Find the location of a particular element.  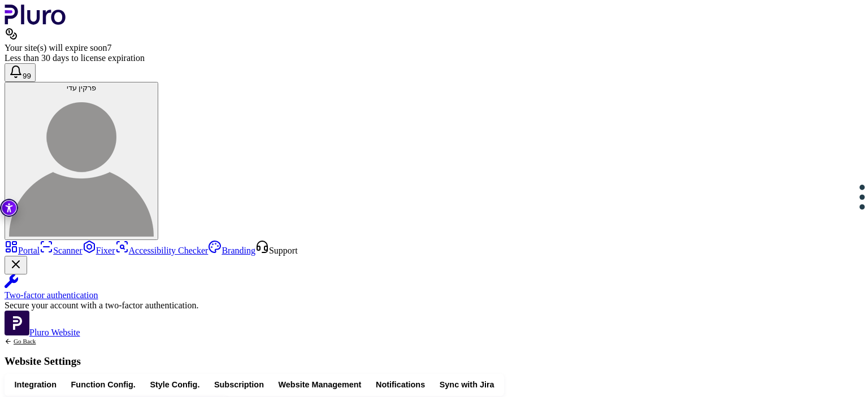

button: Style Config. is located at coordinates (175, 385).